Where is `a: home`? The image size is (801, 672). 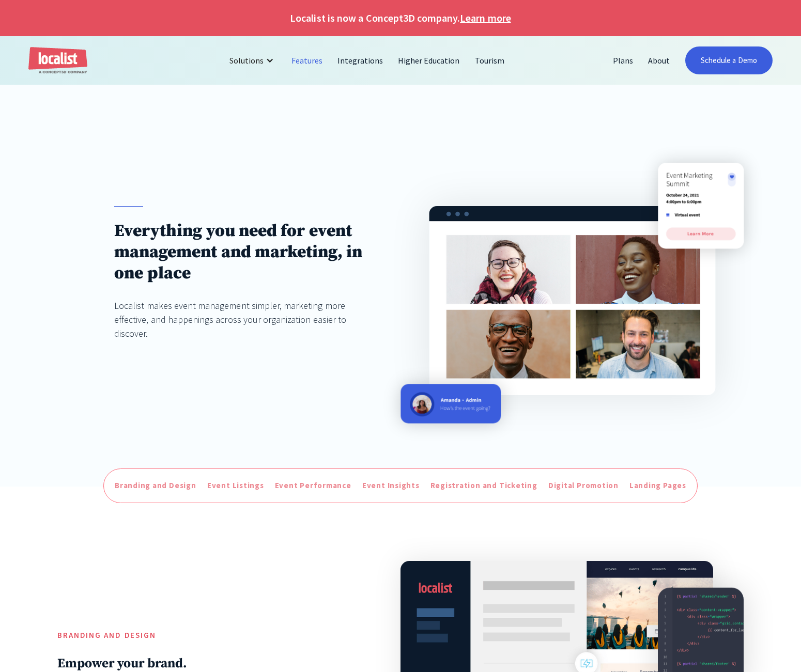
a: home is located at coordinates (58, 60).